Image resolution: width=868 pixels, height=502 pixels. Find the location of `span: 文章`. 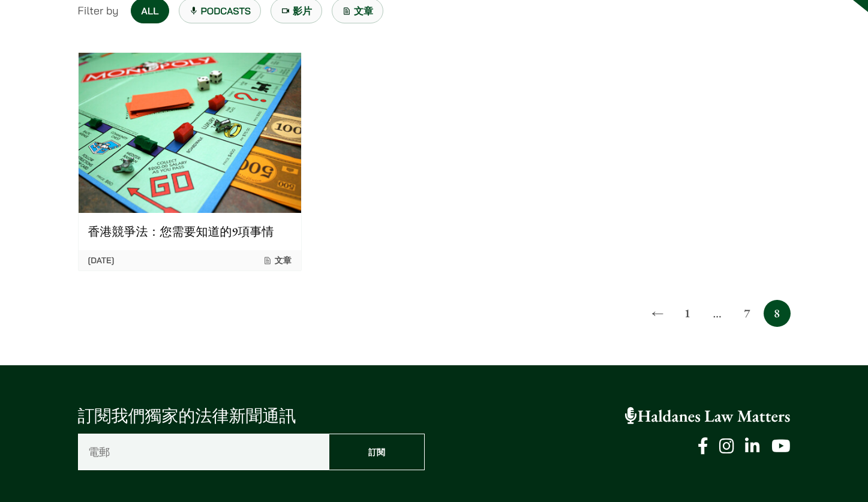

span: 文章 is located at coordinates (277, 260).